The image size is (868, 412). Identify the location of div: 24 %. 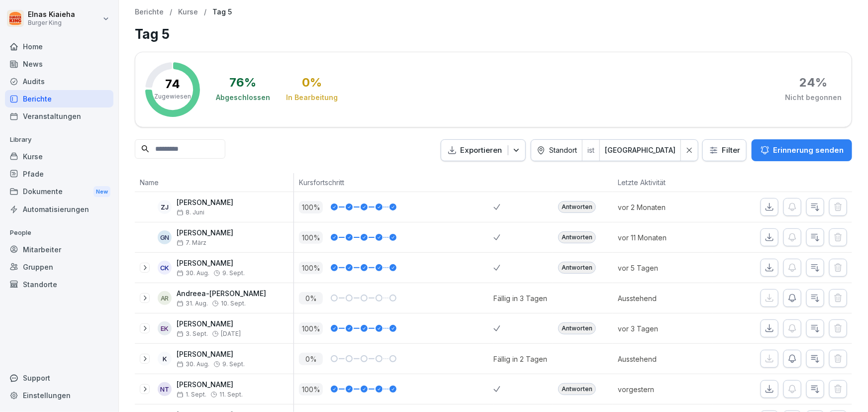
(813, 83).